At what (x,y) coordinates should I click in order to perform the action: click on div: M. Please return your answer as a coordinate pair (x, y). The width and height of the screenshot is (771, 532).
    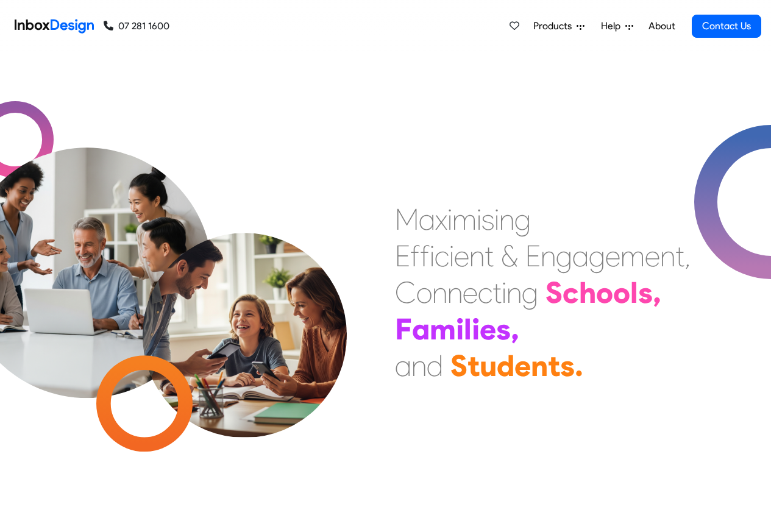
    Looking at the image, I should click on (407, 219).